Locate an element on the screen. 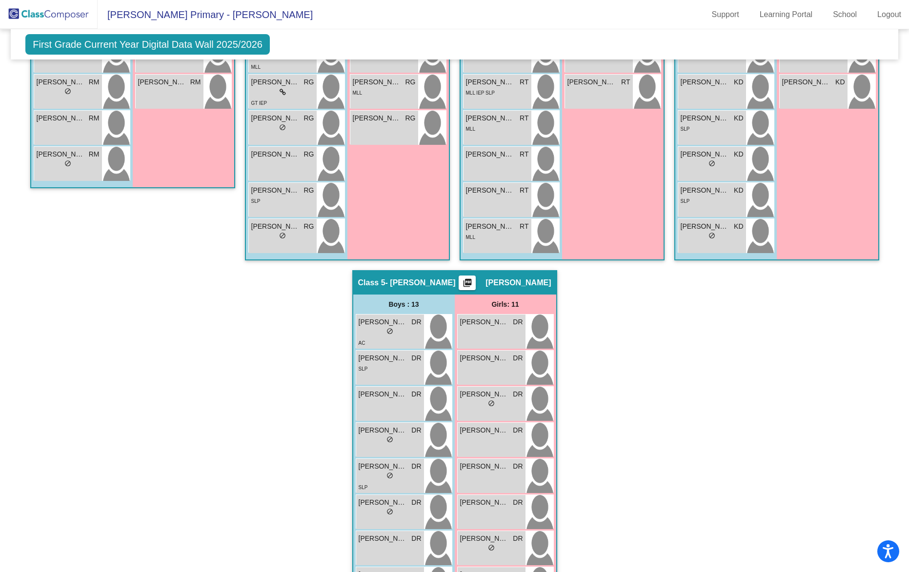  span: First Grade Current Year Digital Data Wall 2025/2026 is located at coordinates (147, 44).